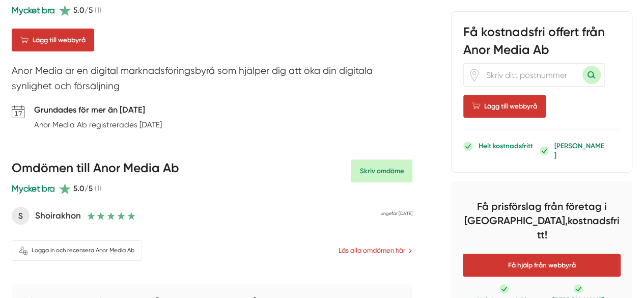  I want to click on p: Anor Media är en digital marknadsföringsbyrå som hjälper dig att öka din digitala synlighet och f..., so click(213, 81).